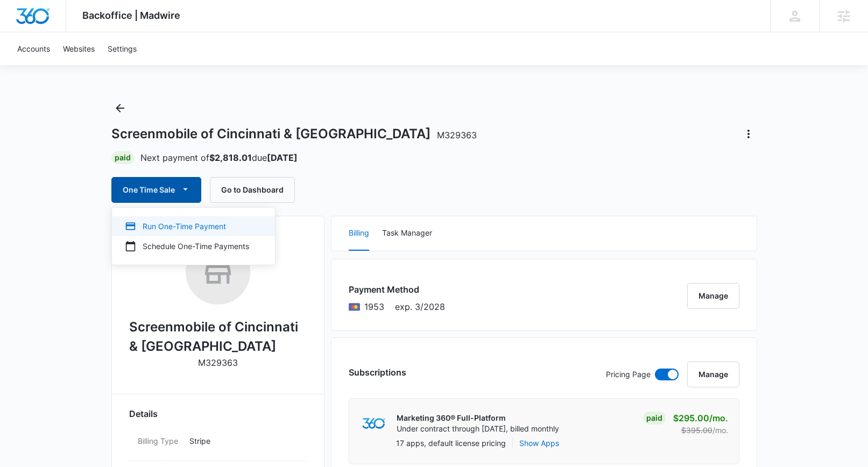 The height and width of the screenshot is (467, 868). What do you see at coordinates (156, 190) in the screenshot?
I see `button: One Time Sale` at bounding box center [156, 190].